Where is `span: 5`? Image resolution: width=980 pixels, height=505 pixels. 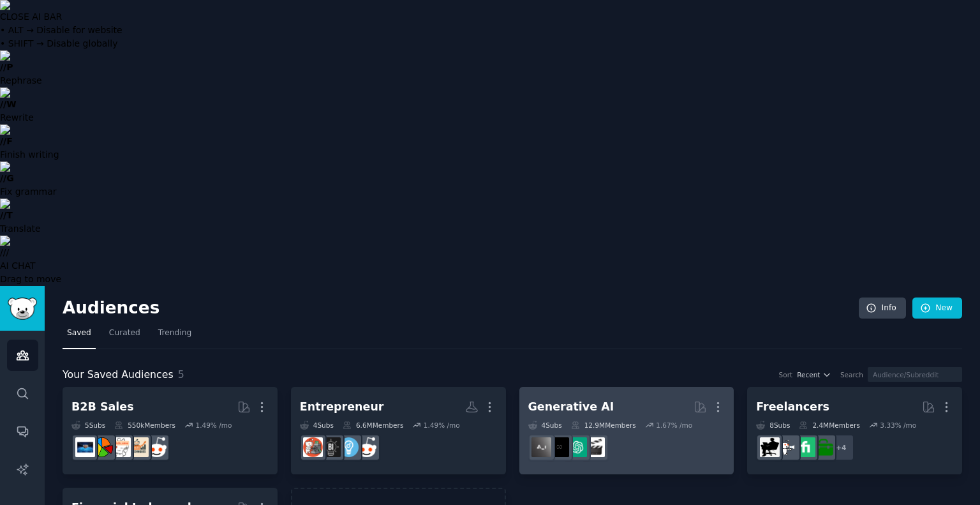 span: 5 is located at coordinates (181, 374).